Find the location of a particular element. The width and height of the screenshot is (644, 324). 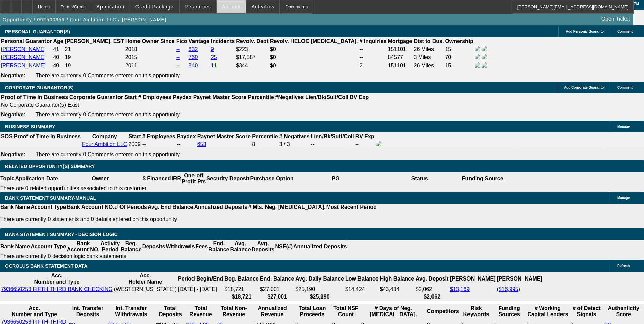

b: Vantage is located at coordinates (199, 41).